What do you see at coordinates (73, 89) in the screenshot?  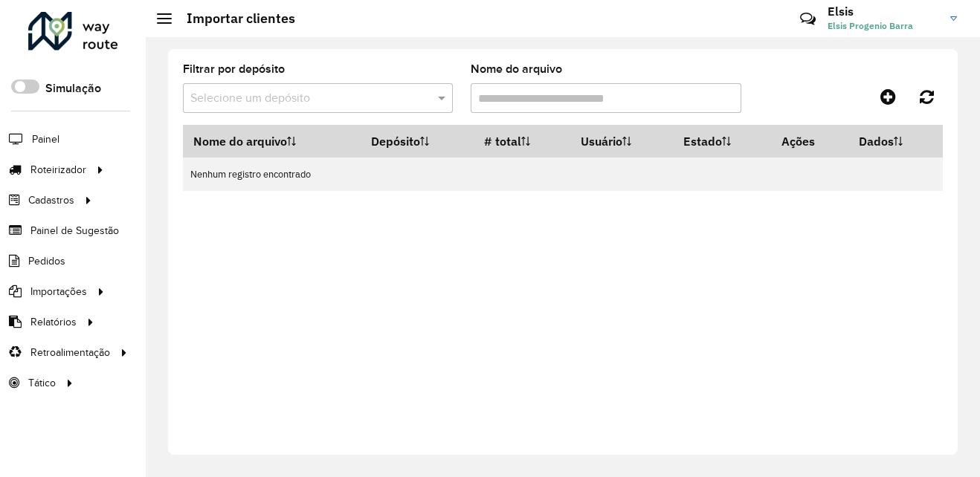 I see `label: Simulação` at bounding box center [73, 89].